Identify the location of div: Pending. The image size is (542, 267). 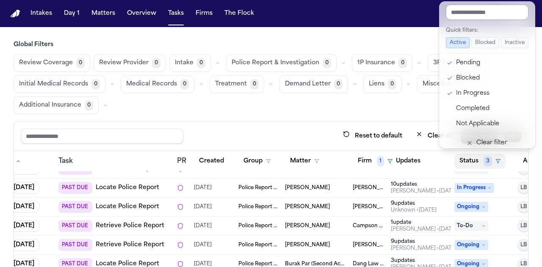
(491, 63).